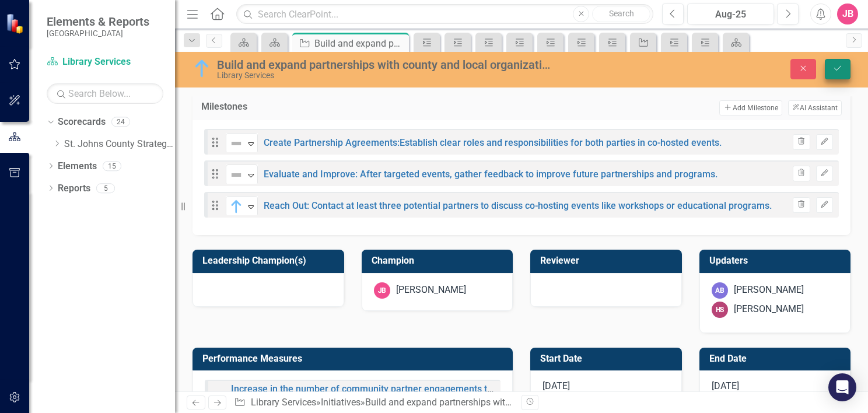  I want to click on input: Search Below..., so click(105, 93).